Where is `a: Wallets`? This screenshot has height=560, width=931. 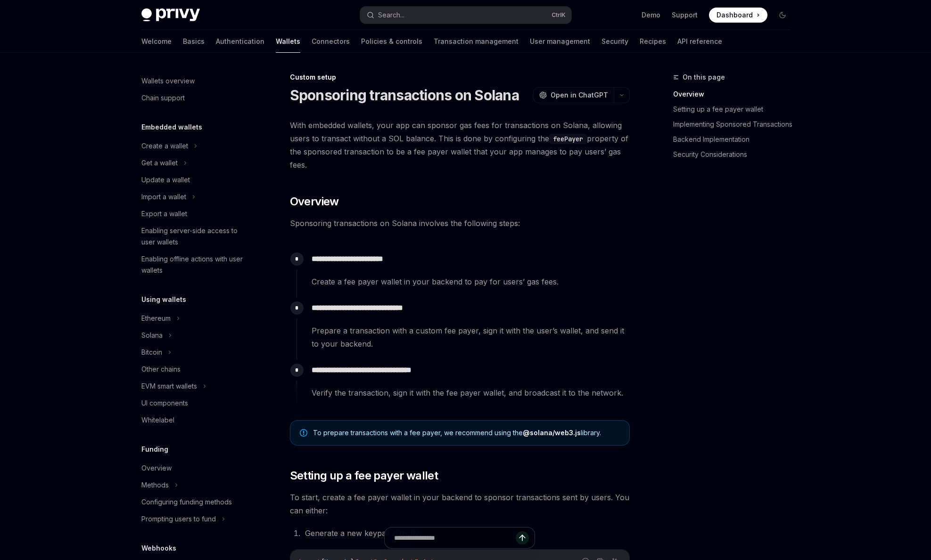 a: Wallets is located at coordinates (288, 42).